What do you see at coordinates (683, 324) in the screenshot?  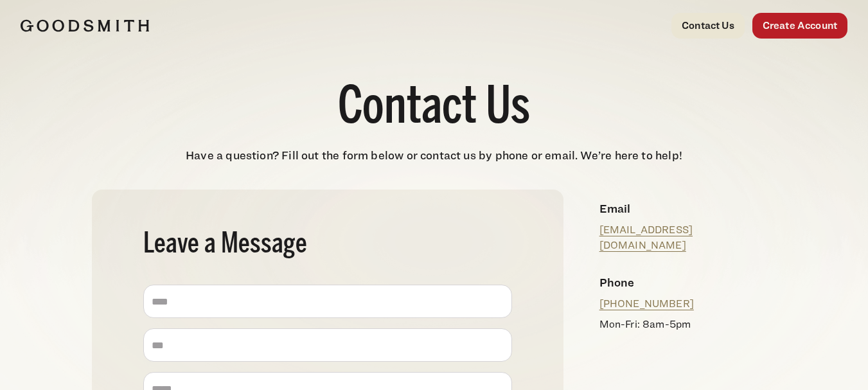 I see `p: Mon-Fri: 8am-5pm` at bounding box center [683, 324].